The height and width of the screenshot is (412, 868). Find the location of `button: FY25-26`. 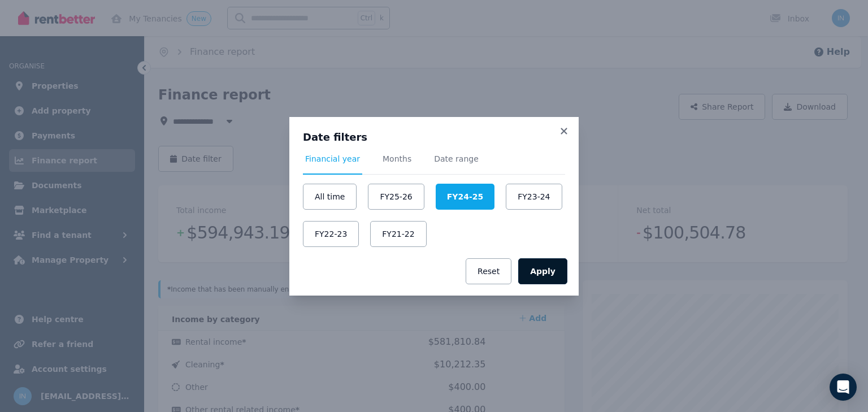

button: FY25-26 is located at coordinates (396, 197).